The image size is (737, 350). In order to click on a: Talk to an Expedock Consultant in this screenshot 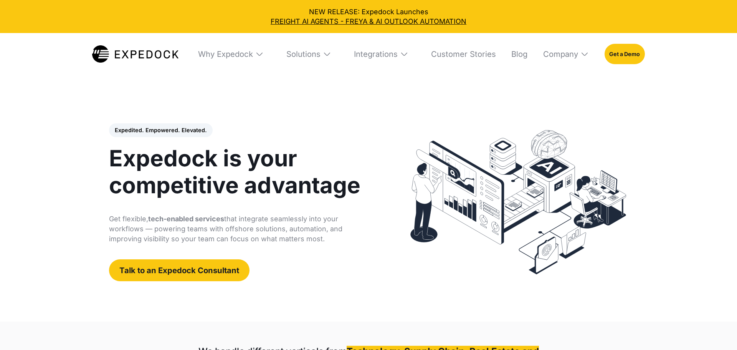, I will do `click(179, 270)`.